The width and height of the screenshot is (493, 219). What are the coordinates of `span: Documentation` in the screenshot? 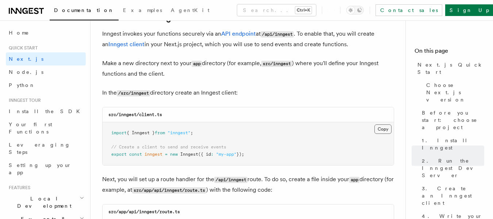 It's located at (84, 10).